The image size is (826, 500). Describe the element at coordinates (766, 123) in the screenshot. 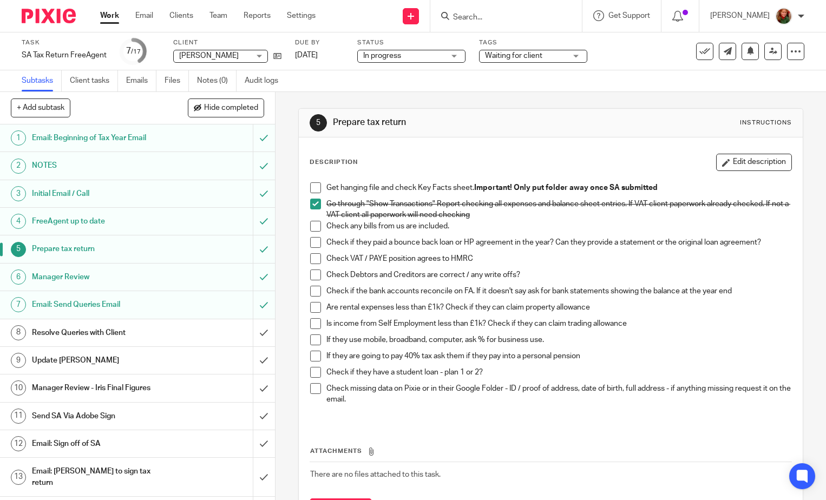

I see `div: Instructions` at that location.